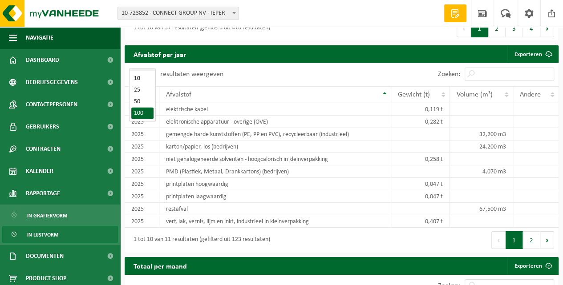  What do you see at coordinates (60, 235) in the screenshot?
I see `a: In lijstvorm` at bounding box center [60, 235].